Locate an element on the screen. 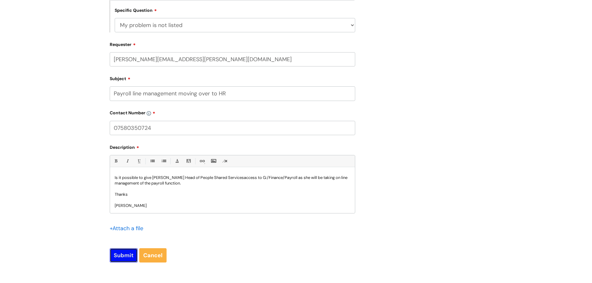 The image size is (592, 283). input: Submit is located at coordinates (124, 256).